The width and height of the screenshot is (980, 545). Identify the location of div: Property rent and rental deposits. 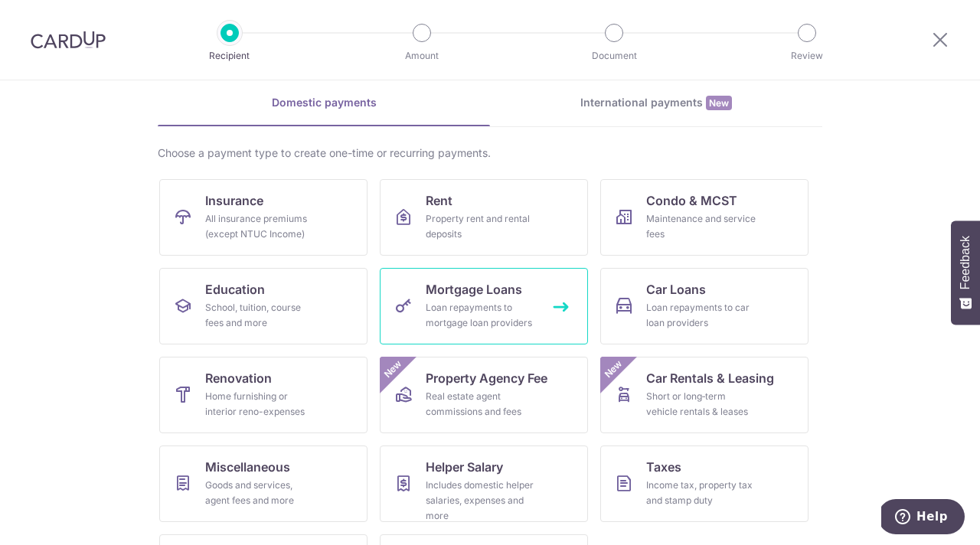
(480, 226).